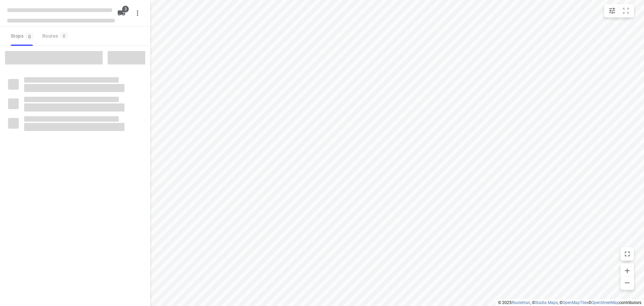  I want to click on a: Routetitan, so click(521, 303).